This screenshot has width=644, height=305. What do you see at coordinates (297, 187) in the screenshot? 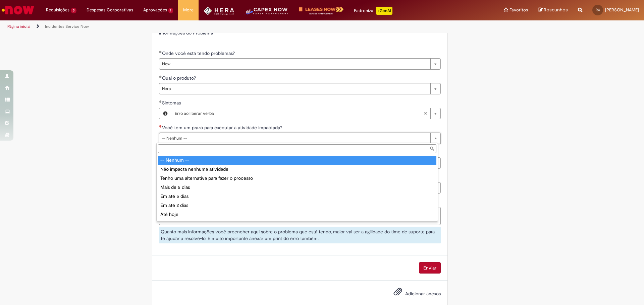
I see `div: Mais de 5 dias` at bounding box center [297, 187].